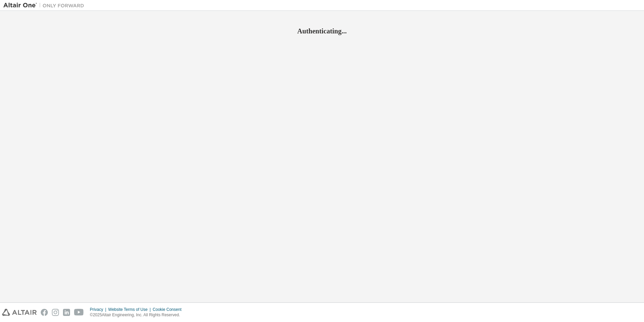  I want to click on img: Altair One, so click(45, 6).